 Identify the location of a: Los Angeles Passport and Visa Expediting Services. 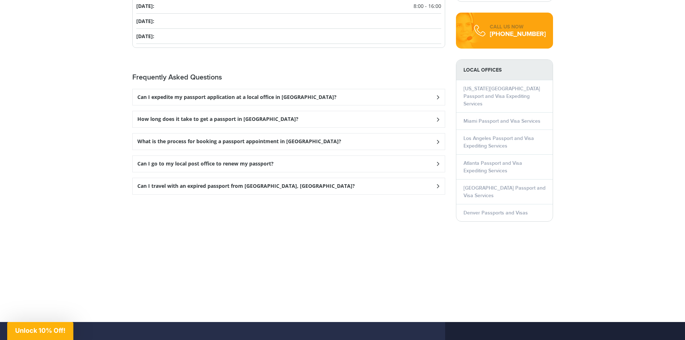
(498, 142).